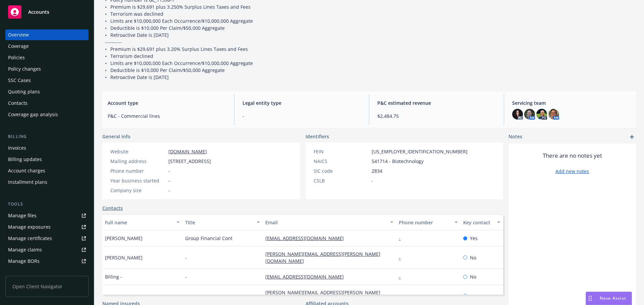 The width and height of the screenshot is (644, 305). I want to click on span: Servicing team, so click(571, 103).